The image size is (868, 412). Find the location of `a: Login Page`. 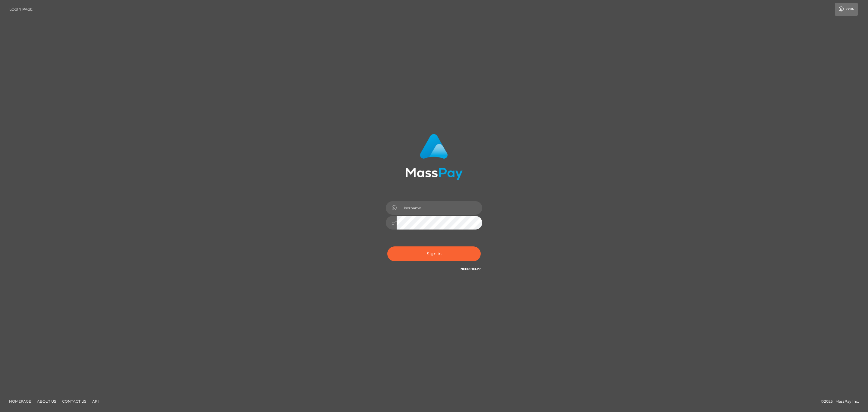

a: Login Page is located at coordinates (21, 10).